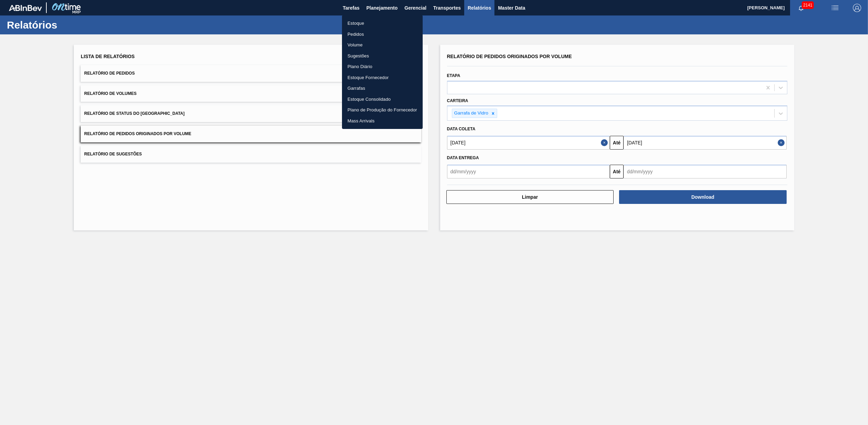 The width and height of the screenshot is (868, 425). I want to click on li: Plano Diário, so click(382, 67).